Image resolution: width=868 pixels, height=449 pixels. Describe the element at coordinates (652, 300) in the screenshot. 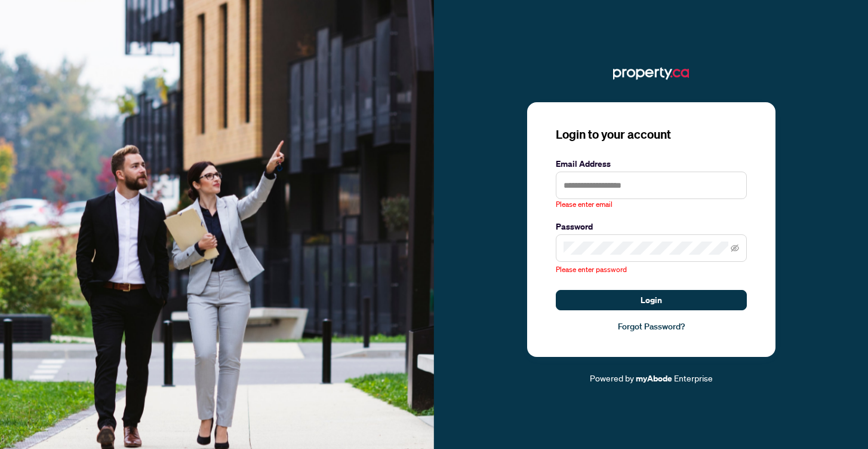

I see `button: Login` at that location.